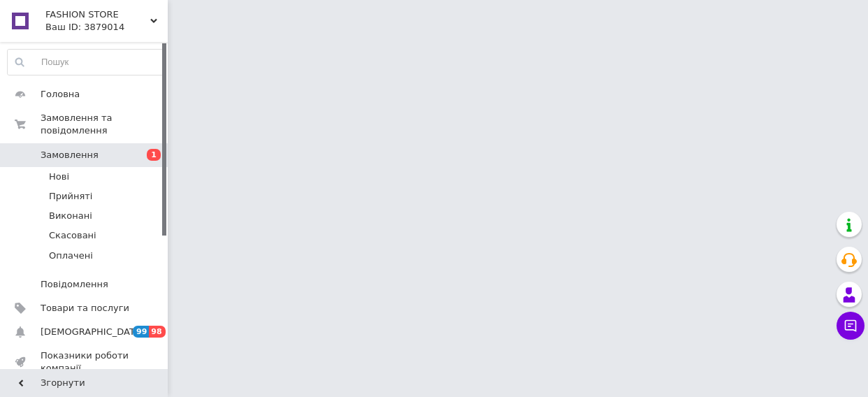 The image size is (868, 397). Describe the element at coordinates (59, 177) in the screenshot. I see `span: Нові` at that location.